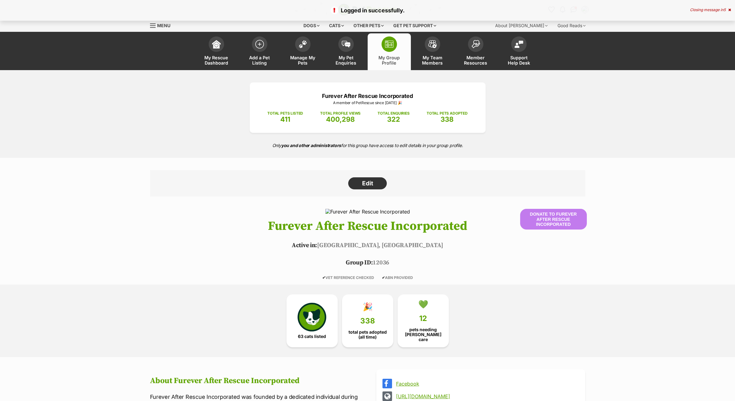  Describe the element at coordinates (260, 44) in the screenshot. I see `img: add-pet-listing-icon-0afa8454b4691262ce3f59096e99ab1cd57d4a30225e0717b998d2c9b9846f56.svg` at that location.